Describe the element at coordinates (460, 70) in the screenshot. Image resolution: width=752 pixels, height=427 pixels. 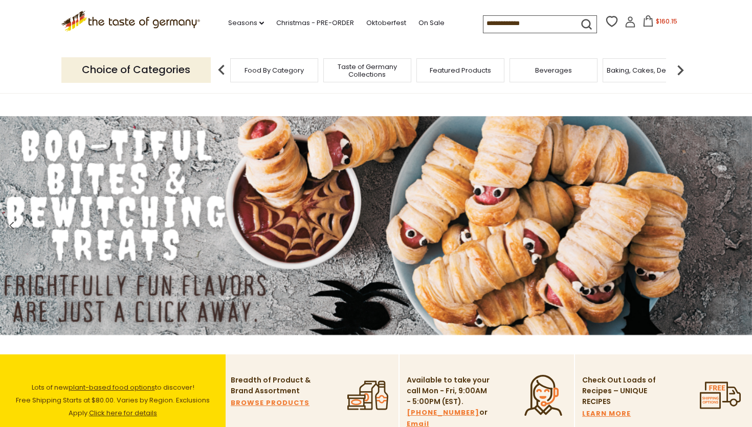
I see `a: Featured Products` at that location.